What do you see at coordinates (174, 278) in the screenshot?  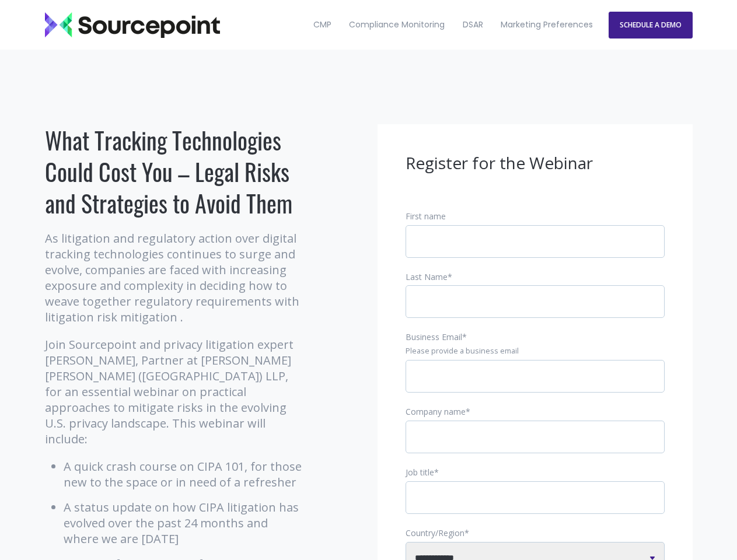 I see `p: As litigation and regulatory action over digital tracking technologies continues to surge and evo...` at bounding box center [174, 278].